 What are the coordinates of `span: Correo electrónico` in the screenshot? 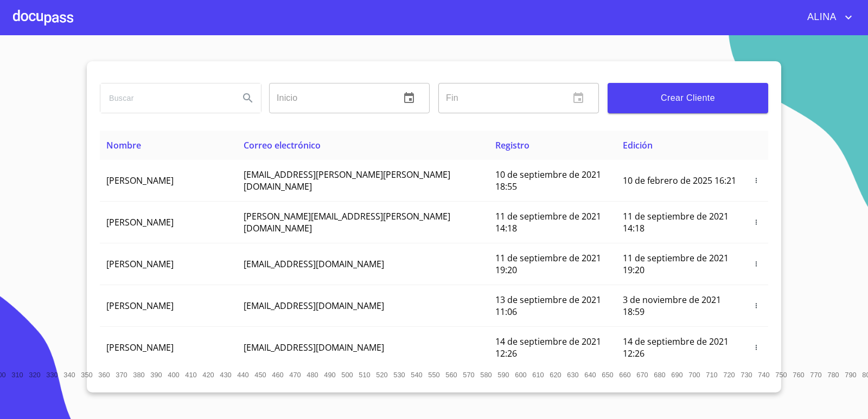 It's located at (282, 146).